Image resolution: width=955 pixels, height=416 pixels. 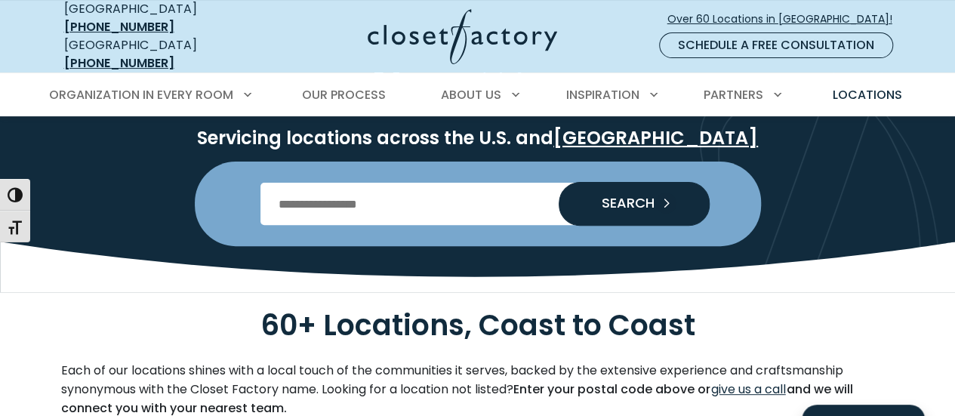 I want to click on span: Locations, so click(x=867, y=94).